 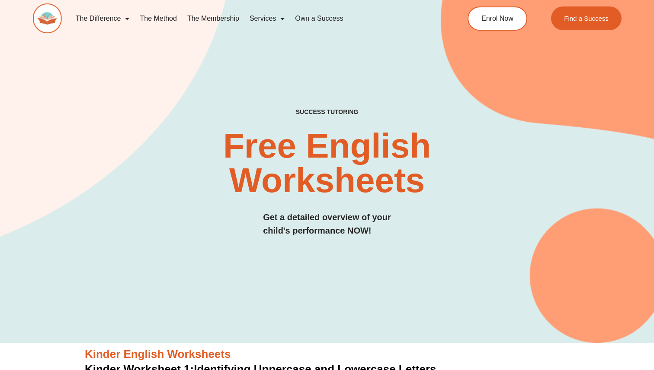 I want to click on a: Services, so click(x=267, y=19).